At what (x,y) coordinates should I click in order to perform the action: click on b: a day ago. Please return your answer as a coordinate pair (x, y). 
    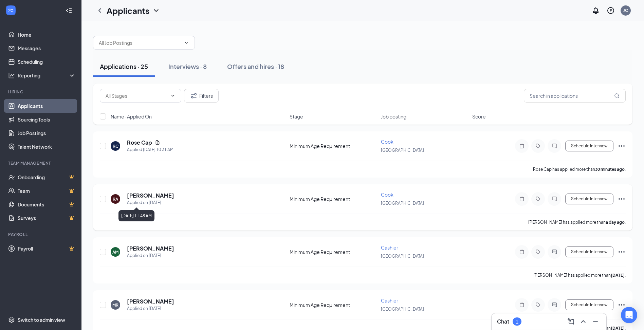
    Looking at the image, I should click on (615, 222).